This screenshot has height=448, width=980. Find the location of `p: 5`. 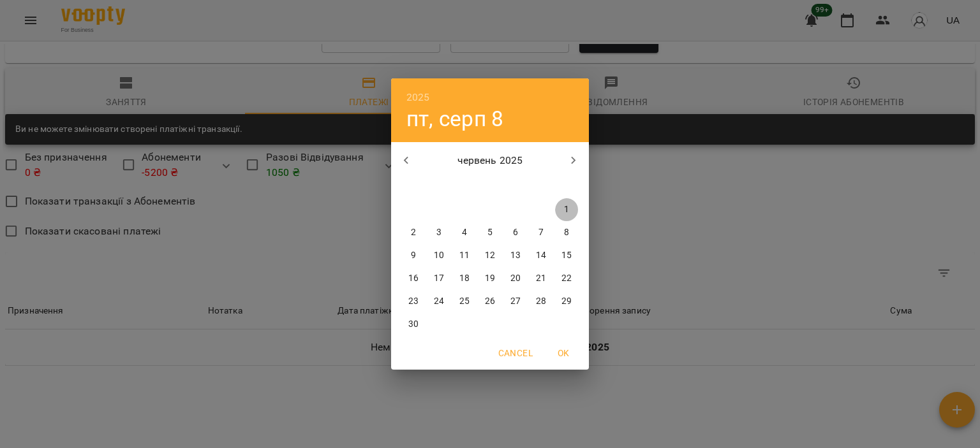

p: 5 is located at coordinates (490, 233).